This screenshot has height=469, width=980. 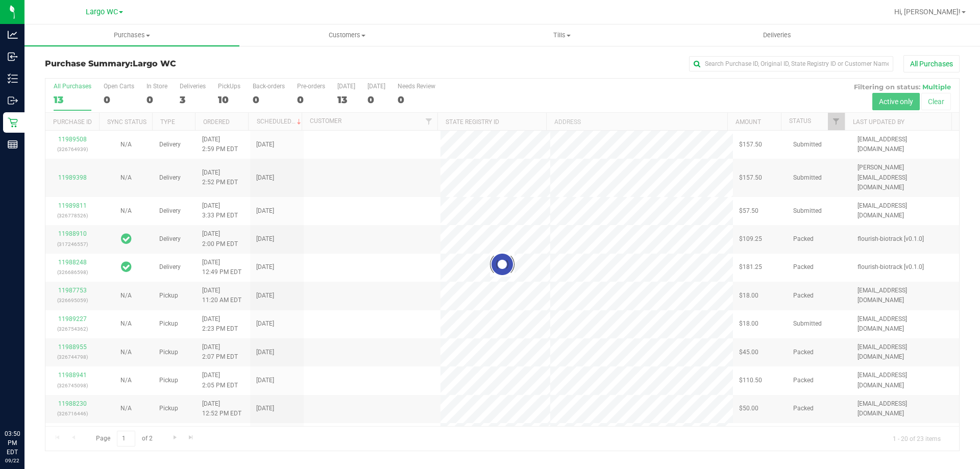 What do you see at coordinates (777, 35) in the screenshot?
I see `a: Deliveries` at bounding box center [777, 35].